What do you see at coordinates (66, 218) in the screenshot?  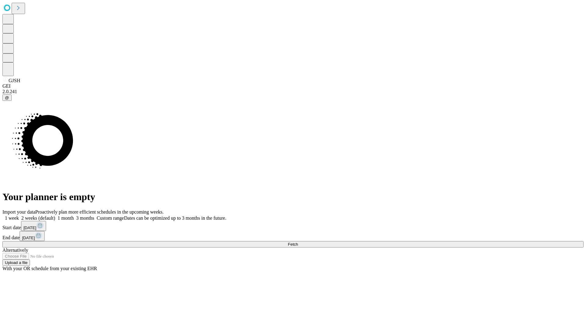 I see `span: 1 month` at bounding box center [66, 218].